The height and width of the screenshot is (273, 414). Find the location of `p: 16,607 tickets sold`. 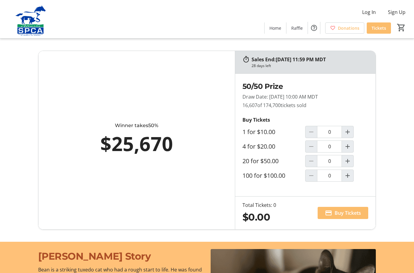

p: 16,607 tickets sold is located at coordinates (305, 102).